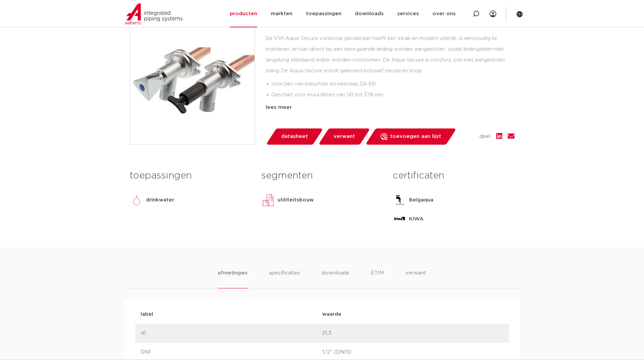 The height and width of the screenshot is (360, 644). What do you see at coordinates (399, 219) in the screenshot?
I see `img: KIWA` at bounding box center [399, 219].